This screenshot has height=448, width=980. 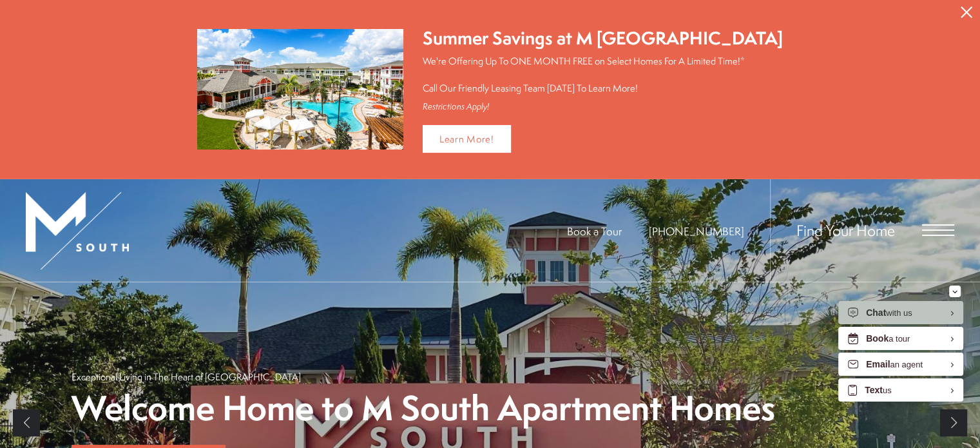 I want to click on a: Previous, so click(x=26, y=422).